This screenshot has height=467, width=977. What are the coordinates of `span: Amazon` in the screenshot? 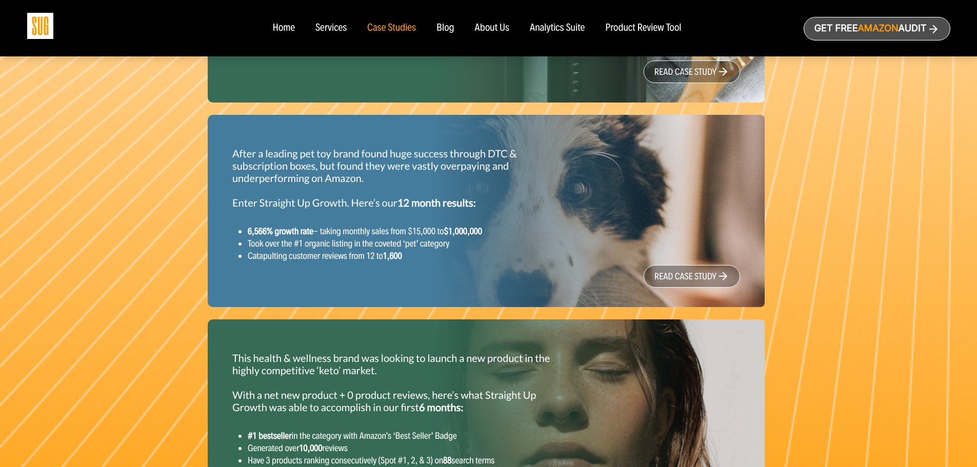 It's located at (878, 28).